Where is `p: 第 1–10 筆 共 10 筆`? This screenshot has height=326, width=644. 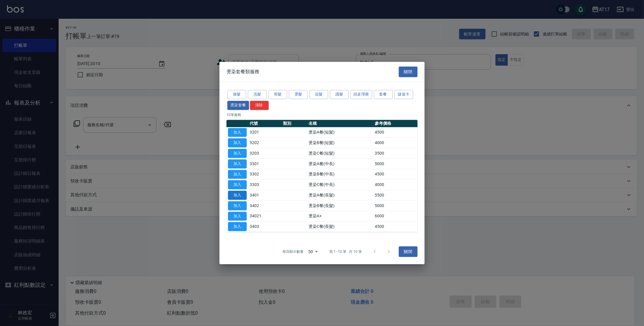 p: 第 1–10 筆 共 10 筆 is located at coordinates (345, 251).